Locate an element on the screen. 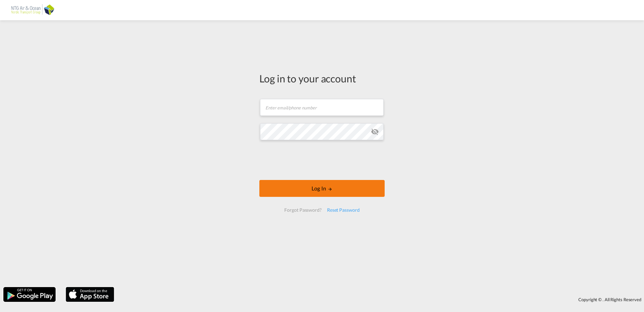 The height and width of the screenshot is (312, 644). md-icon: icon-eye-off is located at coordinates (375, 132).